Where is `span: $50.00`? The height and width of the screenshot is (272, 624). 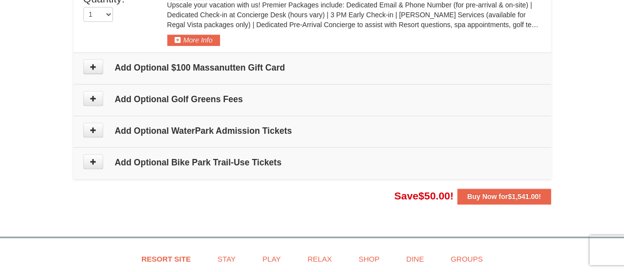
span: $50.00 is located at coordinates (434, 195).